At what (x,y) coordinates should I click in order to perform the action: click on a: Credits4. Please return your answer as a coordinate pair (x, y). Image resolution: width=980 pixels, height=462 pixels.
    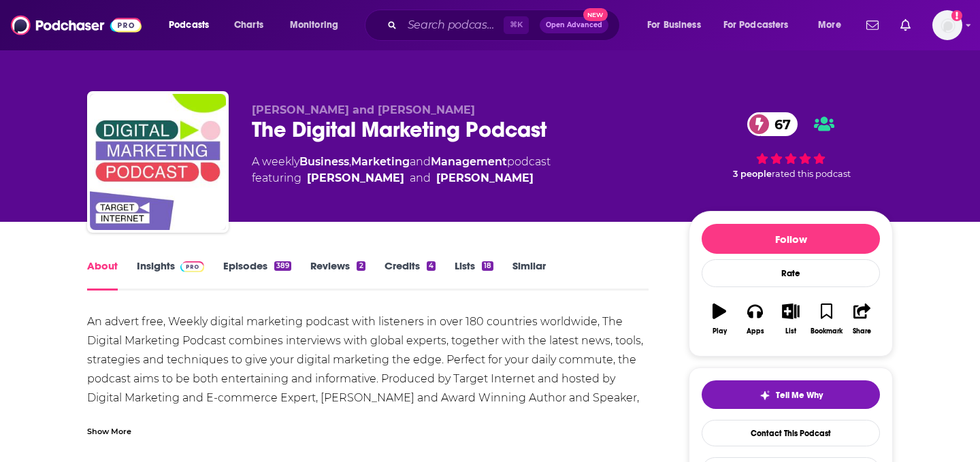
    Looking at the image, I should click on (410, 274).